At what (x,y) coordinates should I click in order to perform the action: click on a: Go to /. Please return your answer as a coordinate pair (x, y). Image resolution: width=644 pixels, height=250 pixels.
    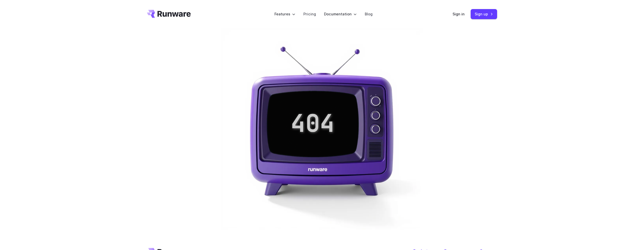
    Looking at the image, I should click on (169, 14).